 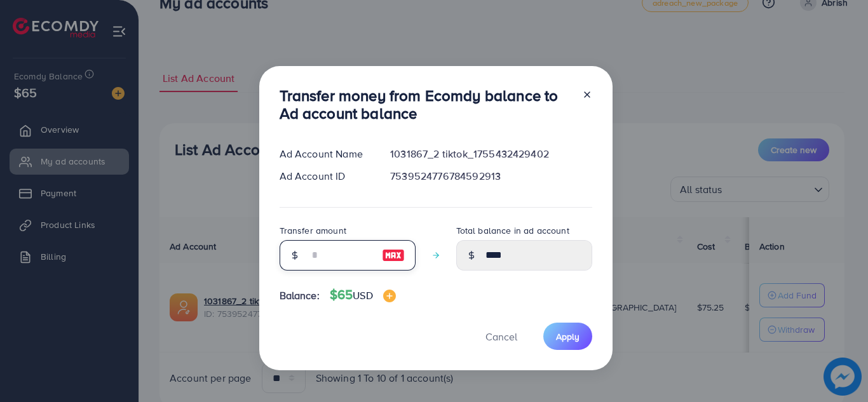 What do you see at coordinates (324, 154) in the screenshot?
I see `div: Ad Account Name` at bounding box center [324, 154].